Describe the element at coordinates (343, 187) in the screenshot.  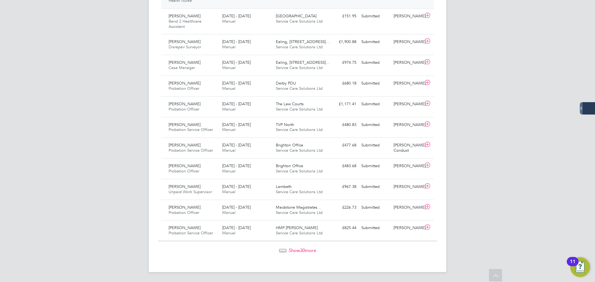
I see `div: £967.38` at that location.